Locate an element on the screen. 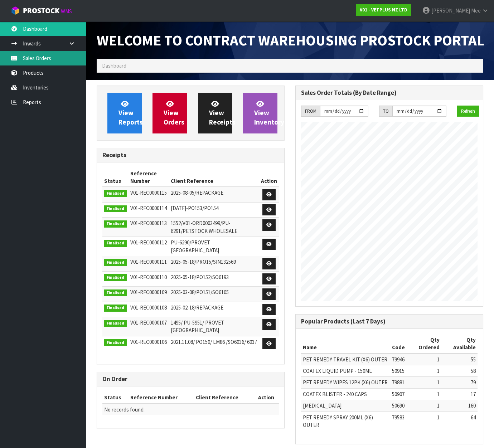 This screenshot has height=448, width=494. span: Welcome to Contract Warehousing ProStock Portal is located at coordinates (290, 40).